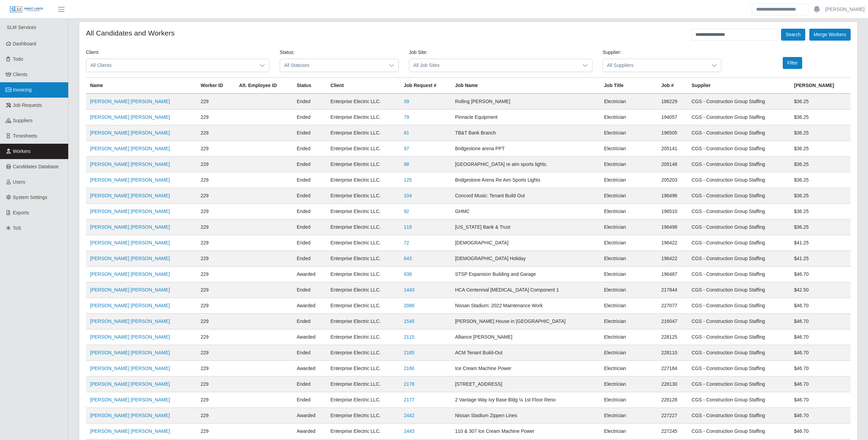 This screenshot has width=868, height=440. What do you see at coordinates (287, 52) in the screenshot?
I see `label: Status:` at bounding box center [287, 52].